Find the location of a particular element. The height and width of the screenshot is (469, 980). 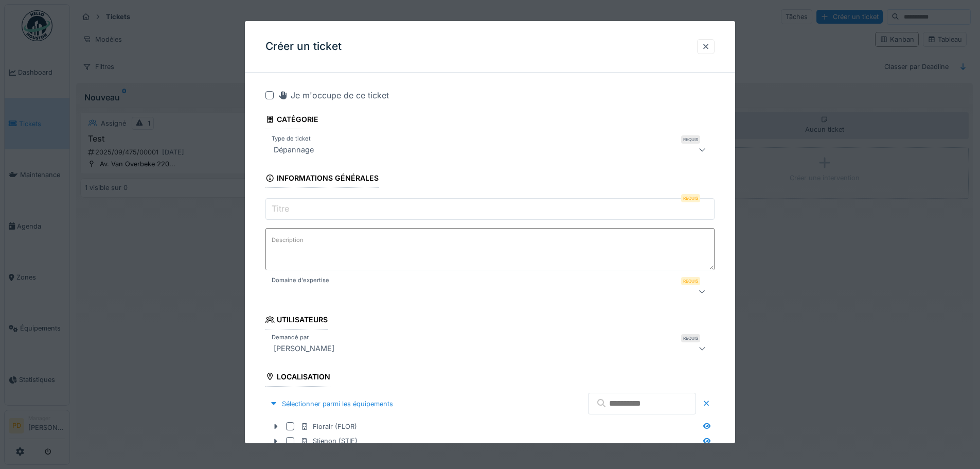

label: Demandé par is located at coordinates (290, 337).